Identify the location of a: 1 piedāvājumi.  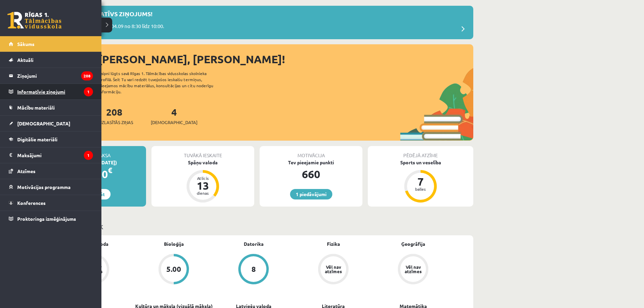
(311, 194).